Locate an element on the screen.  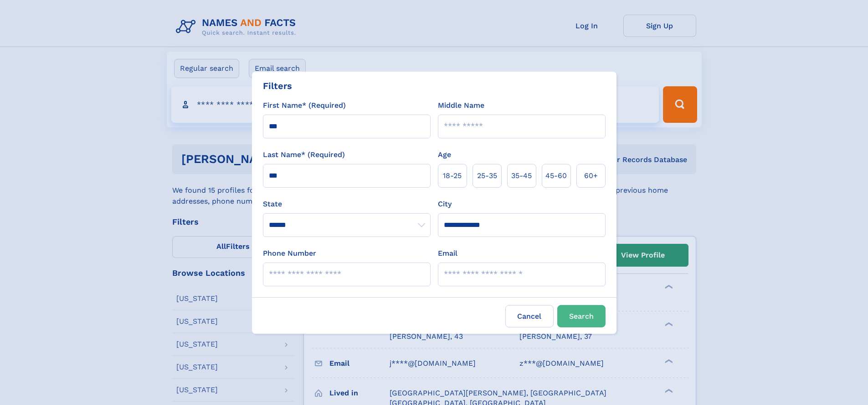
label: Phone Number is located at coordinates (289, 254).